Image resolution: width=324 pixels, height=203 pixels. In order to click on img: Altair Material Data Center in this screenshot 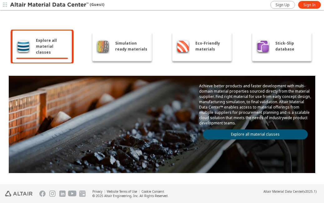, I will do `click(50, 5)`.